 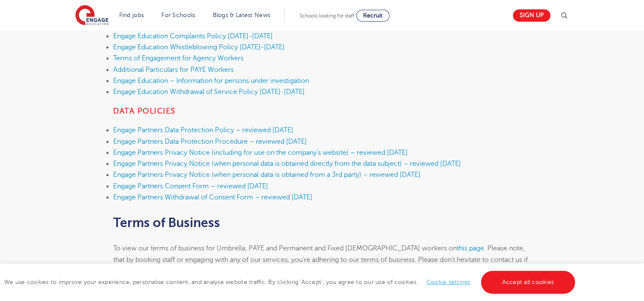 What do you see at coordinates (287, 164) in the screenshot?
I see `a: Engage Partners Privacy Notice (when personal data is obtained directly from the data subject) – ...` at bounding box center [287, 164].